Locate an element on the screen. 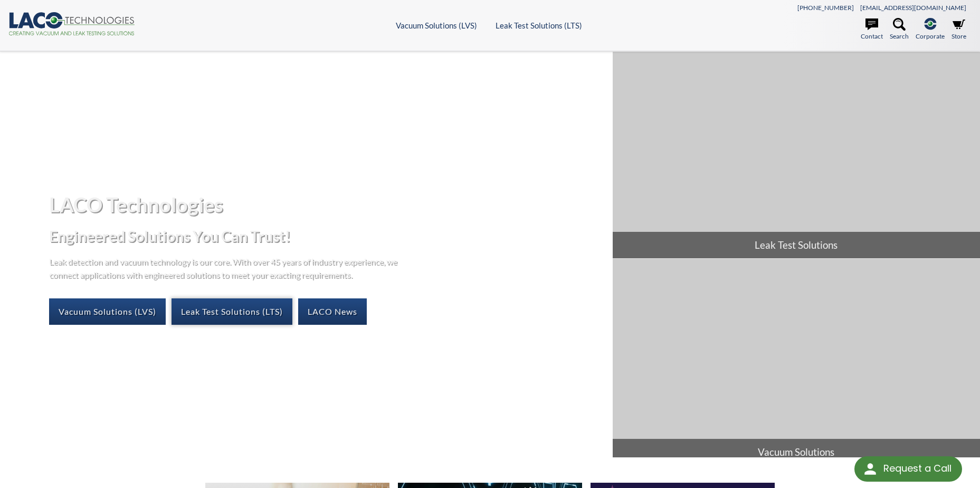 The image size is (980, 488). a: Search is located at coordinates (899, 30).